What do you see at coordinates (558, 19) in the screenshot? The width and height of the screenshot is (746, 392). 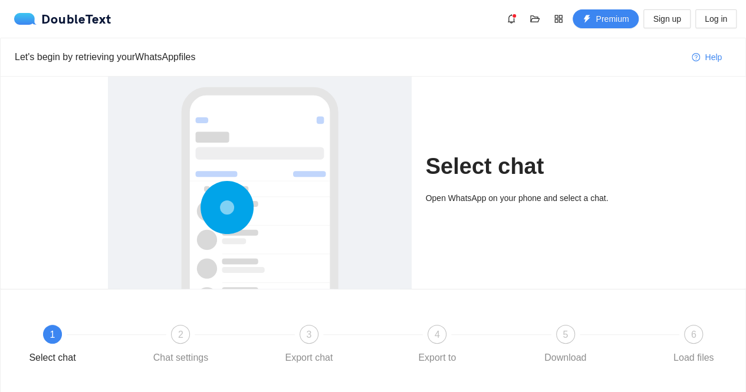 I see `span: appstore` at bounding box center [558, 19].